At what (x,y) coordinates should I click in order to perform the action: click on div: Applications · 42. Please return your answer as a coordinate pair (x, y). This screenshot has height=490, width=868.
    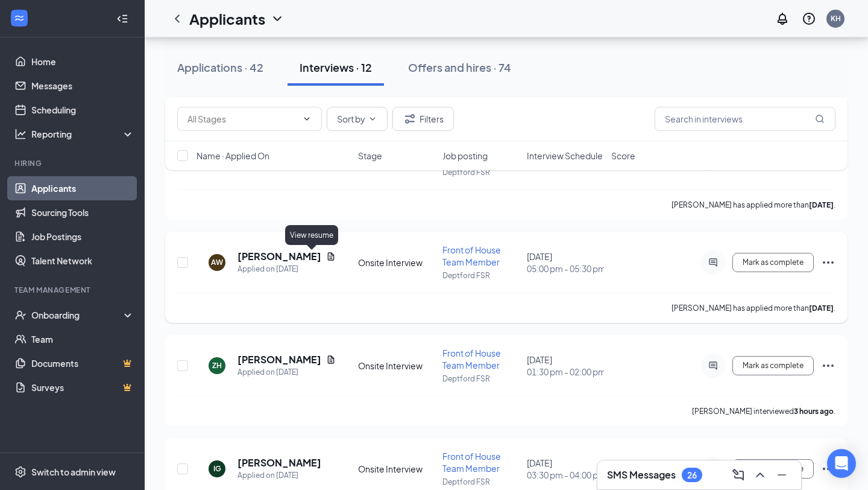
    Looking at the image, I should click on (220, 67).